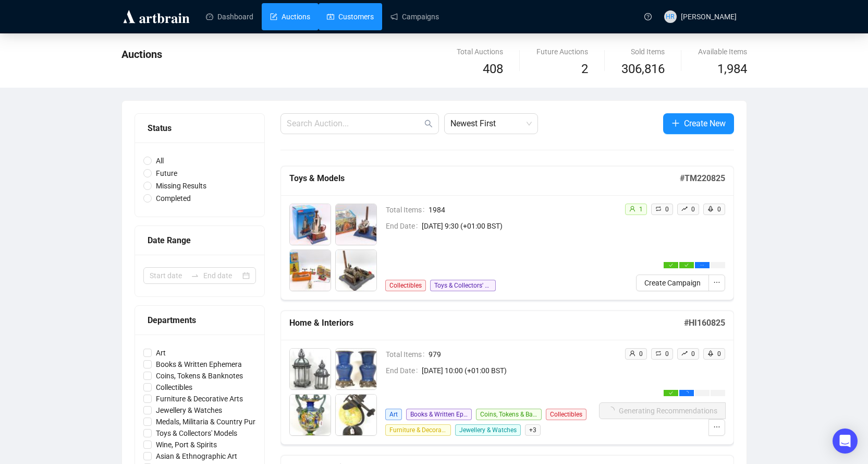 Image resolution: width=868 pixels, height=464 pixels. What do you see at coordinates (479, 52) in the screenshot?
I see `div: Total Auctions` at bounding box center [479, 52].